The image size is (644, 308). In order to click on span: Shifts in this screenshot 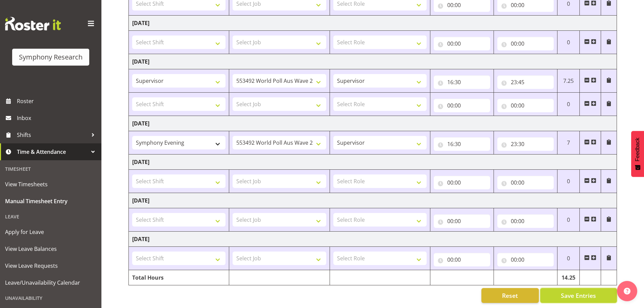, I will do `click(52, 135)`.